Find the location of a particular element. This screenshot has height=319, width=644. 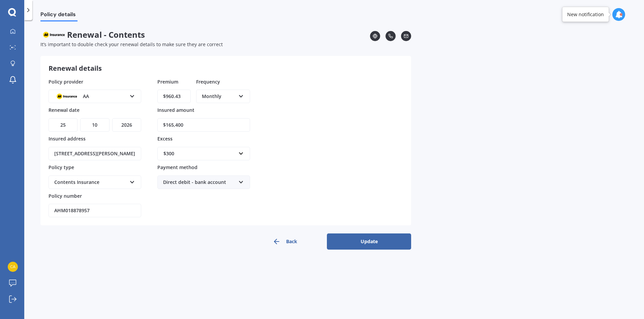

div: Monthly is located at coordinates (218, 97).